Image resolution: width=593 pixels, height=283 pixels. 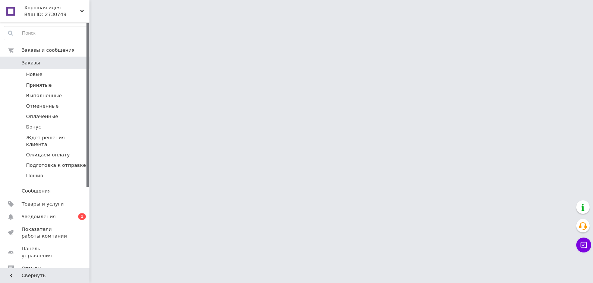 What do you see at coordinates (36, 191) in the screenshot?
I see `span: Сообщения` at bounding box center [36, 191].